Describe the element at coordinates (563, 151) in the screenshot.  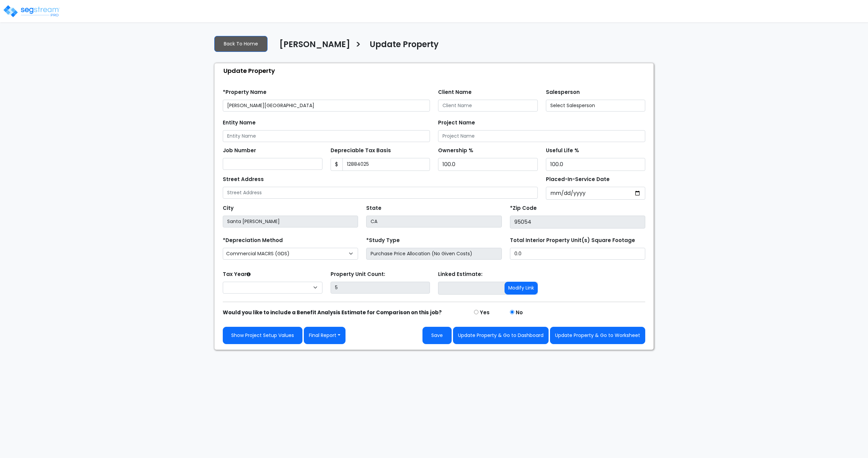
I see `label: Useful Life %` at that location.